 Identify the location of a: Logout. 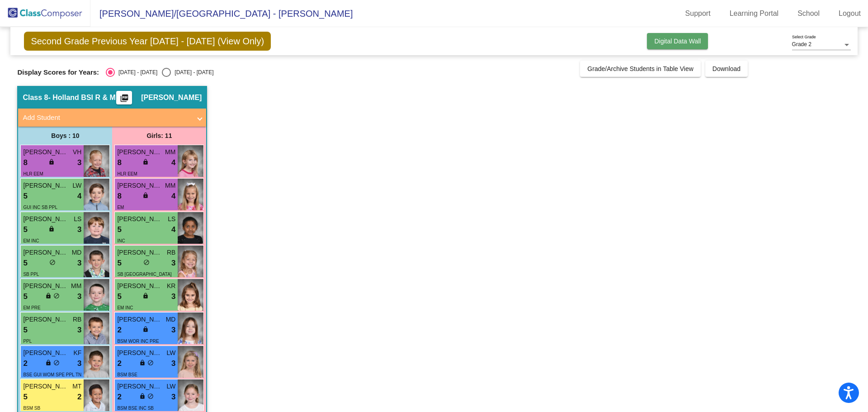
(850, 13).